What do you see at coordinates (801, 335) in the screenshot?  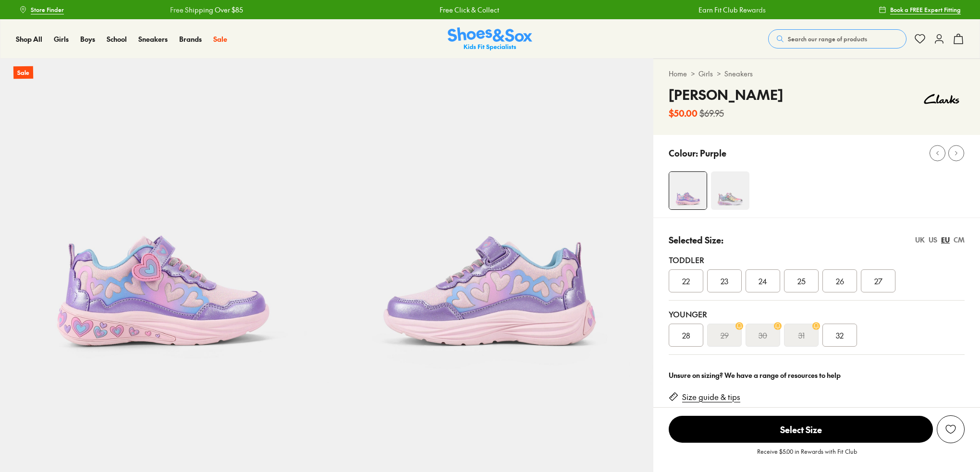 I see `s: 31` at bounding box center [801, 335].